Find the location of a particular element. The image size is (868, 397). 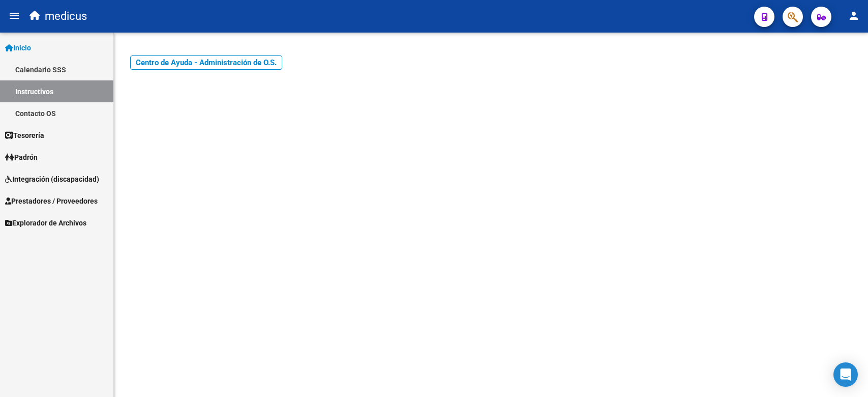

a: Centro de Ayuda - Administración de O.S. is located at coordinates (206, 63).